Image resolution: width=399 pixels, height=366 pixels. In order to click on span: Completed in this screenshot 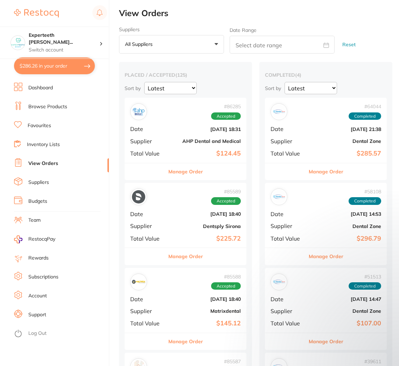, I will do `click(365, 116)`.